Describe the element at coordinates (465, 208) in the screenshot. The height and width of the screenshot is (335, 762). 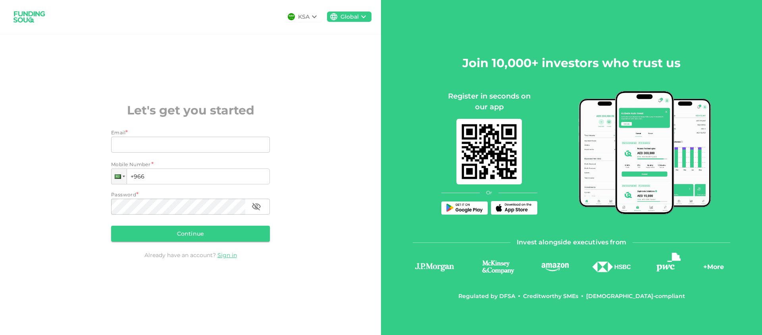
I see `img: Play Store` at that location.